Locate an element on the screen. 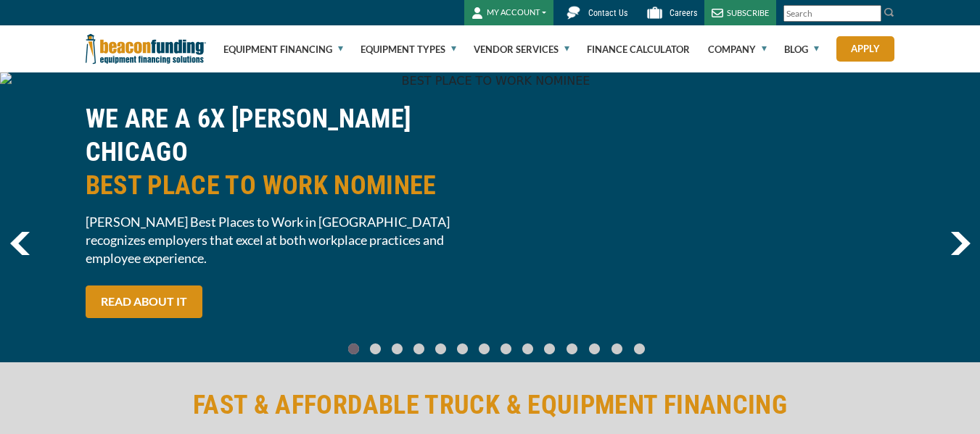 This screenshot has width=980, height=434. a: Go To Slide 7 is located at coordinates (506, 348).